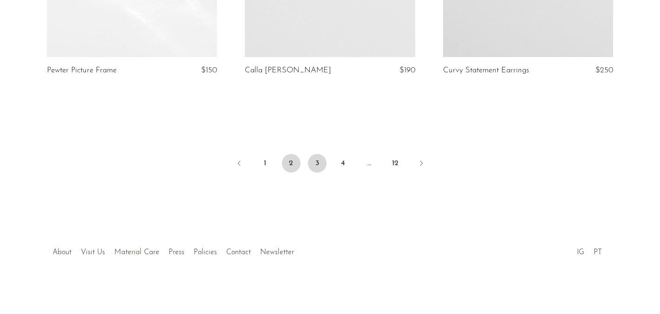 The height and width of the screenshot is (314, 660). I want to click on span: $150, so click(209, 70).